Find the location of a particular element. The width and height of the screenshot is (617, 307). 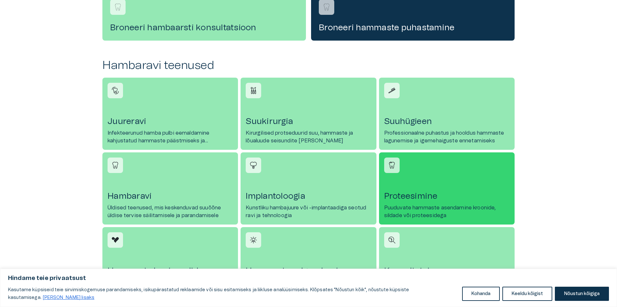

h4: Hammaste valgendamine is located at coordinates (308, 271).